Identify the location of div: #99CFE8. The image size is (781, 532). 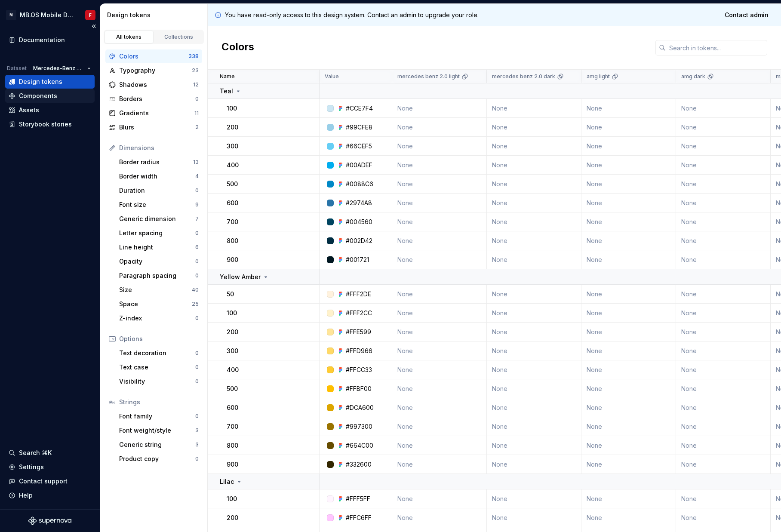
(359, 127).